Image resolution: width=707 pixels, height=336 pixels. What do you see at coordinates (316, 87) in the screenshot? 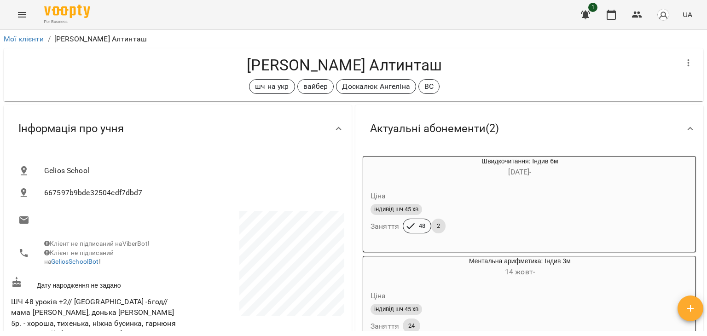
I see `div: вайбер` at bounding box center [316, 87].